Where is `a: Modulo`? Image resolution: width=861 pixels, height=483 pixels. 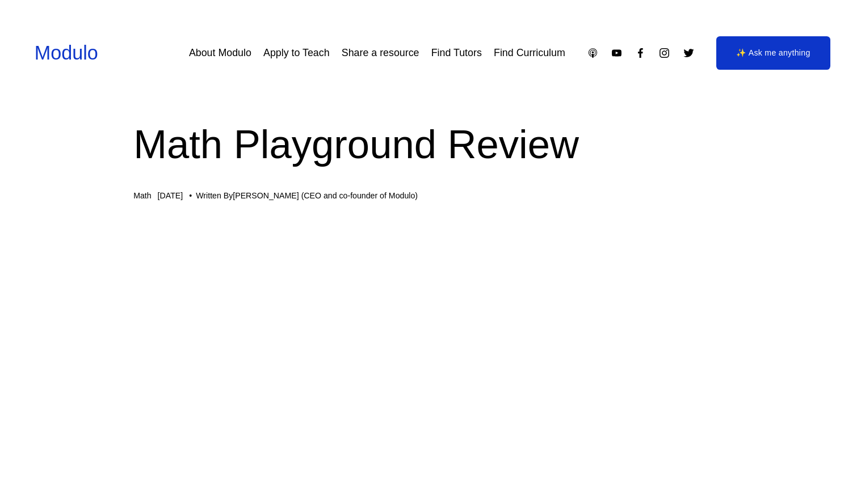
a: Modulo is located at coordinates (66, 53).